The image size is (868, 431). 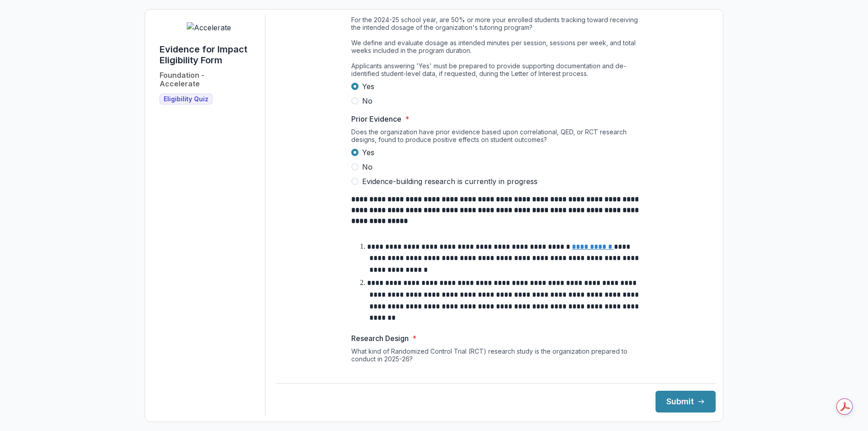 I want to click on h2: Foundation - Accelerate, so click(x=182, y=79).